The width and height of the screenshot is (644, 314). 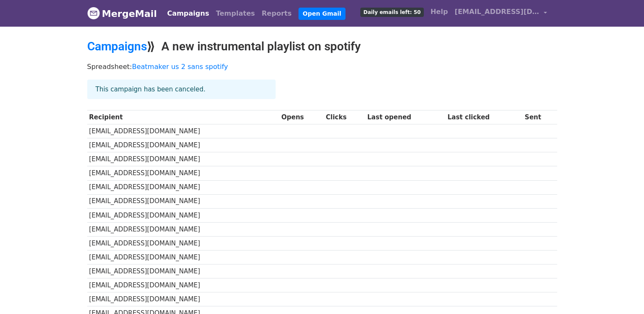 I want to click on a: Templates, so click(x=236, y=14).